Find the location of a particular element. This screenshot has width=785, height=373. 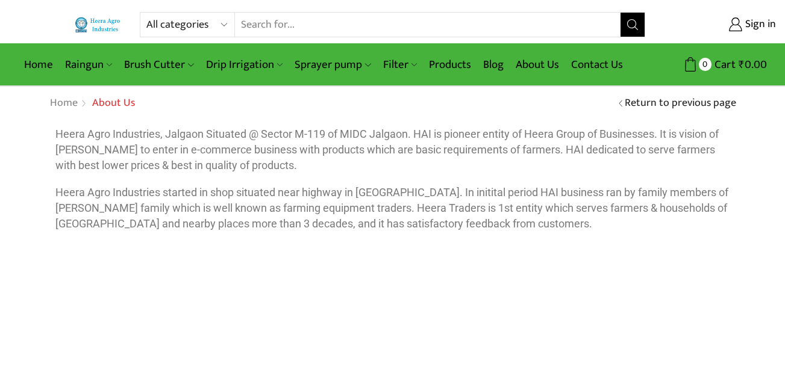

p: Heera Agro Industries, Jalgaon Situated @ Sector M-119 of MIDC Jalgaon. HAI is pioneer entity of ... is located at coordinates (393, 149).